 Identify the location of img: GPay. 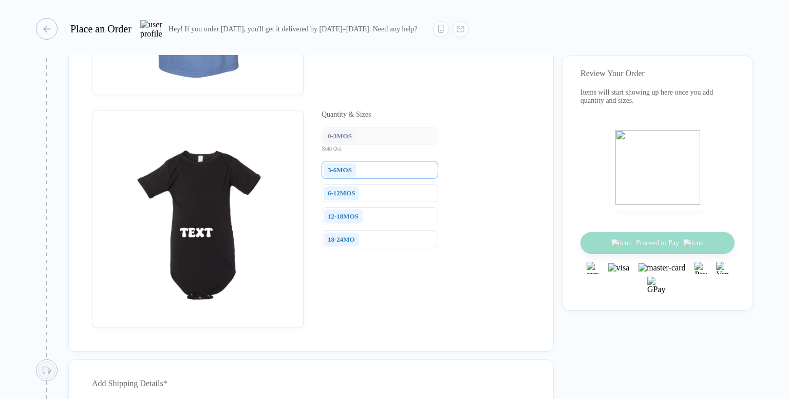
(658, 287).